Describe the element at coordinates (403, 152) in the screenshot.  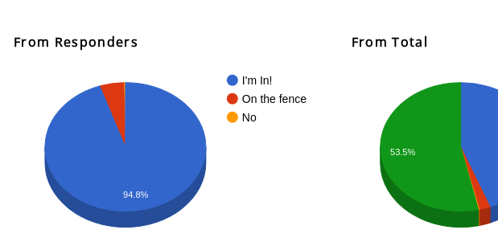
I see `text: 53.5%` at that location.